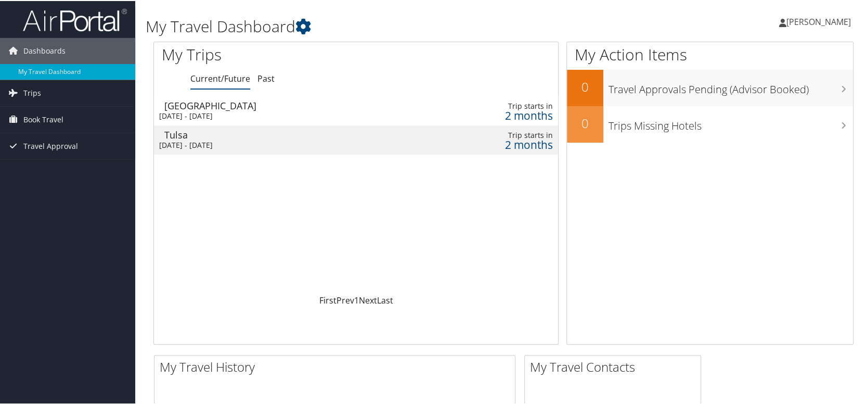 The width and height of the screenshot is (868, 404). What do you see at coordinates (710, 123) in the screenshot?
I see `a: 0Trips Missing Hotels` at bounding box center [710, 123].